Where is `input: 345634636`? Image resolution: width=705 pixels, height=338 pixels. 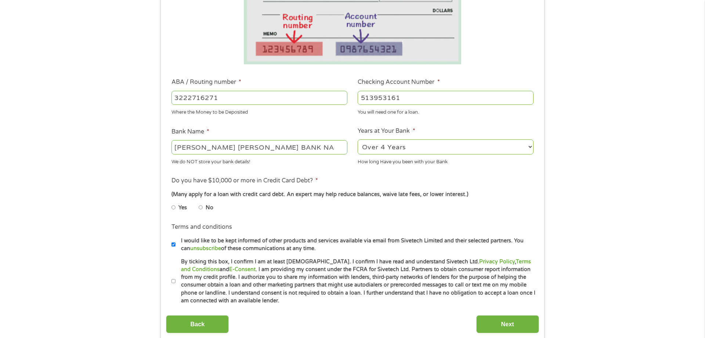
input: 345634636 is located at coordinates (446, 98).